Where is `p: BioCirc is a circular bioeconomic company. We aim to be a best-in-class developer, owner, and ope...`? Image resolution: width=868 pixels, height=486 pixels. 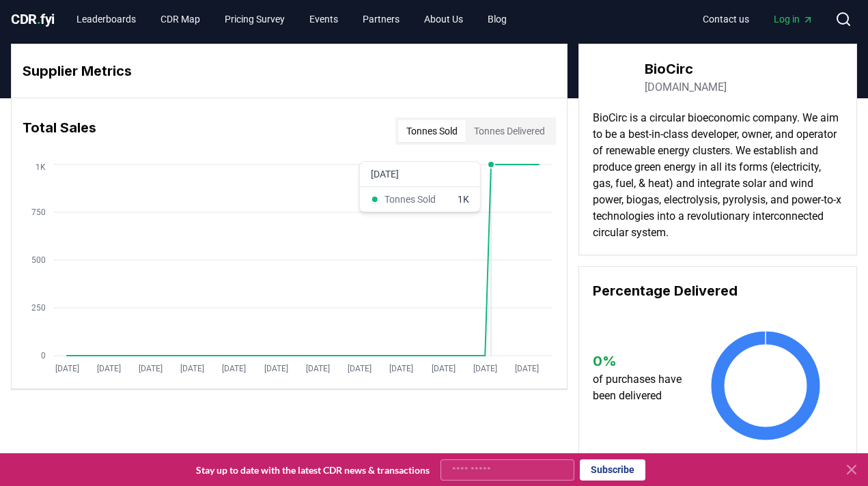 p: BioCirc is a circular bioeconomic company. We aim to be a best-in-class developer, owner, and ope... is located at coordinates (718, 175).